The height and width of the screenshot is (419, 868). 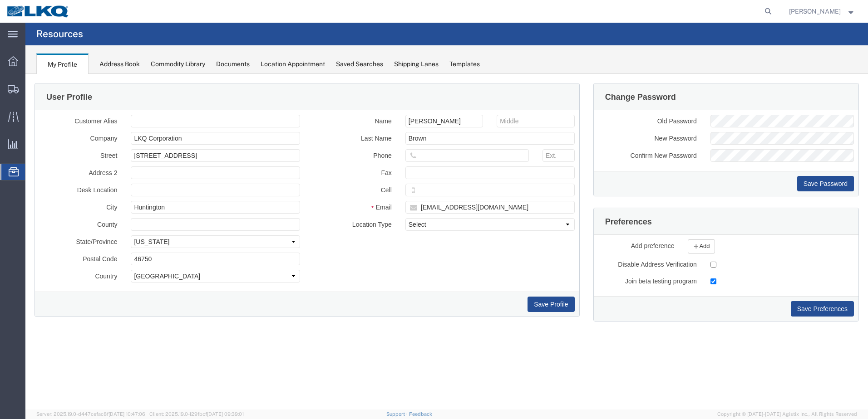 I want to click on label: Fax, so click(x=327, y=98).